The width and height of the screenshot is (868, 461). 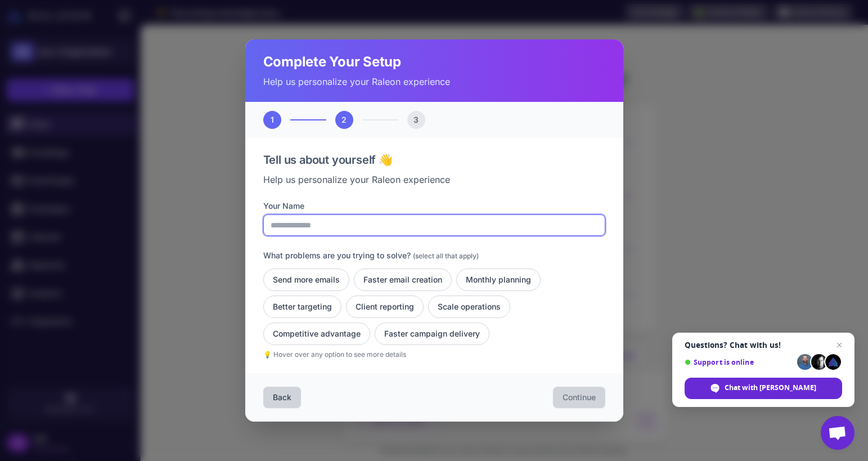 I want to click on button: Faster email creation, so click(x=403, y=280).